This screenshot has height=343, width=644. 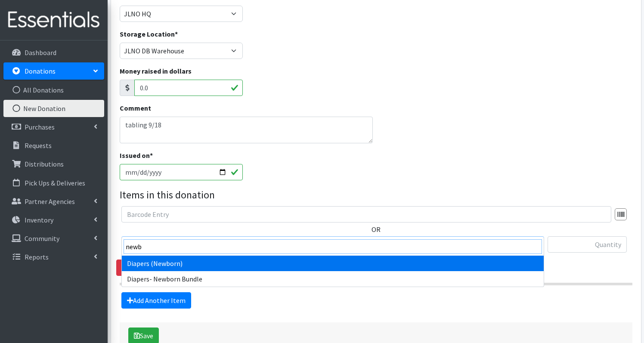 What do you see at coordinates (333, 245) in the screenshot?
I see `span: Choose an item` at bounding box center [333, 245].